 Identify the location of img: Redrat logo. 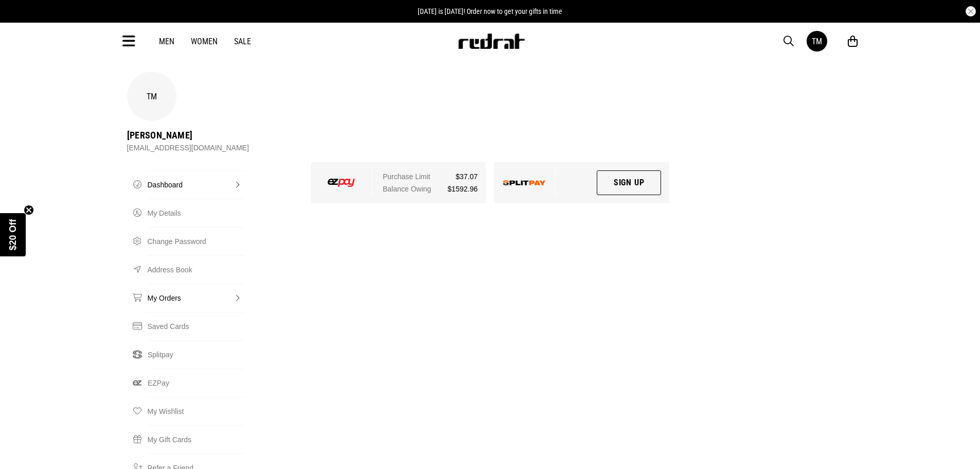
(491, 41).